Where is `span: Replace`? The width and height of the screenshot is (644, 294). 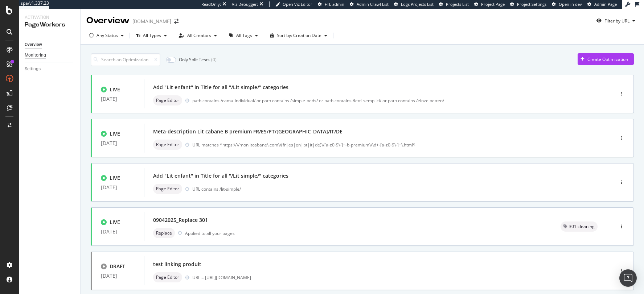 span: Replace is located at coordinates (164, 233).